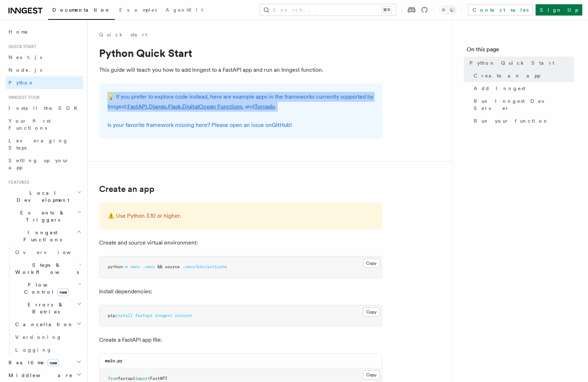  Describe the element at coordinates (44, 196) in the screenshot. I see `button: Local Development` at that location.